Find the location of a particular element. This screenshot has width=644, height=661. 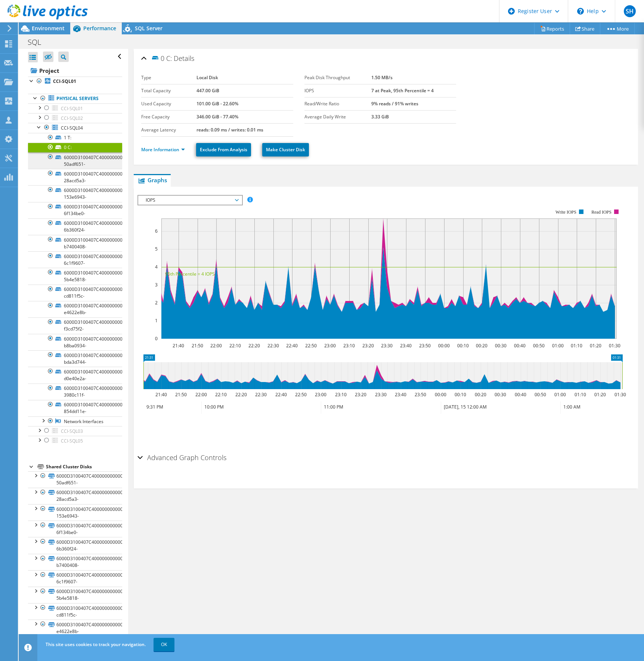

a: 0 C: is located at coordinates (76, 148).